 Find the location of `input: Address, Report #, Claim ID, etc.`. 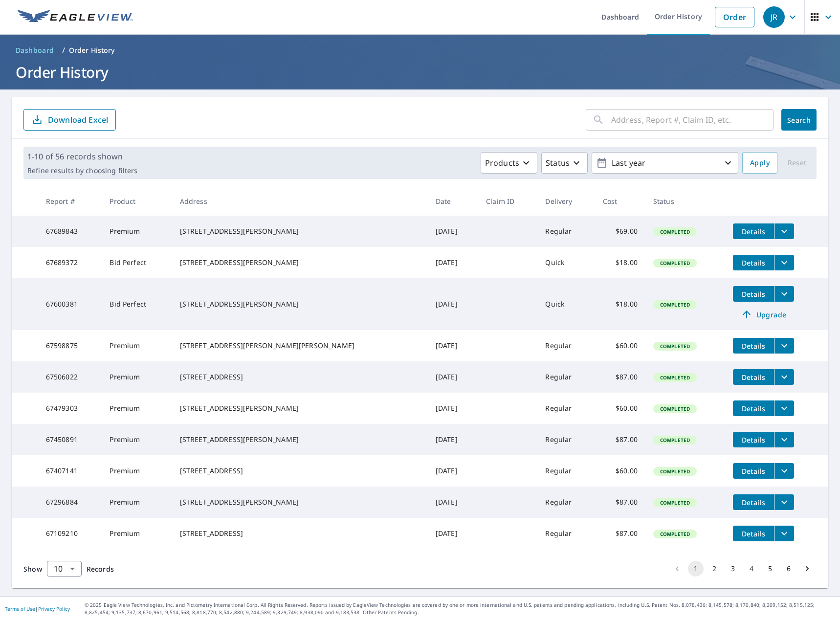

input: Address, Report #, Claim ID, etc. is located at coordinates (692, 120).